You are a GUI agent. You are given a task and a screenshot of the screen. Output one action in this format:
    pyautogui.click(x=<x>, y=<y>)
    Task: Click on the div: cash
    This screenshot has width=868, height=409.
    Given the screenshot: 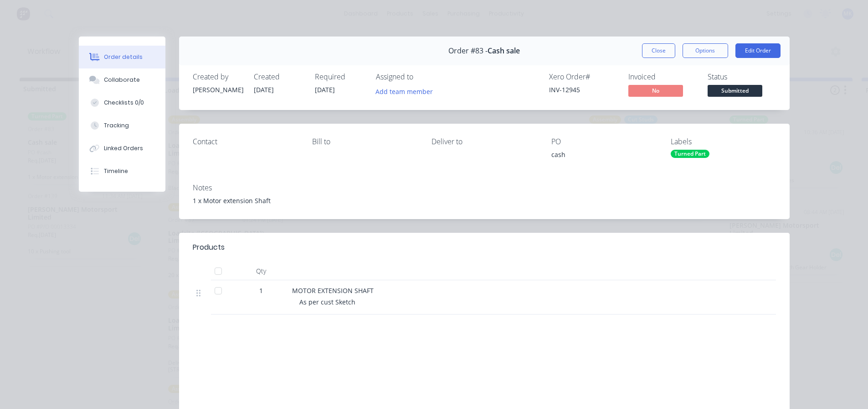 What is the action you would take?
    pyautogui.click(x=604, y=156)
    